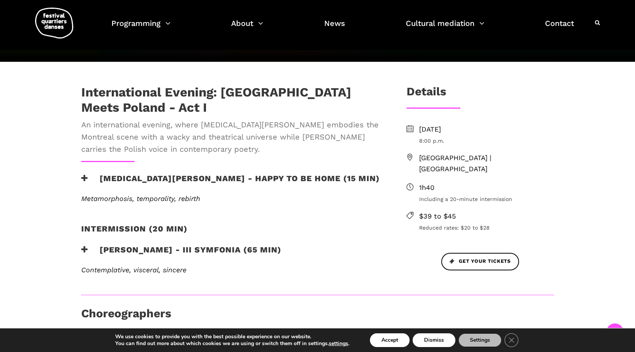 Image resolution: width=635 pixels, height=352 pixels. Describe the element at coordinates (560, 23) in the screenshot. I see `font: Contact` at that location.